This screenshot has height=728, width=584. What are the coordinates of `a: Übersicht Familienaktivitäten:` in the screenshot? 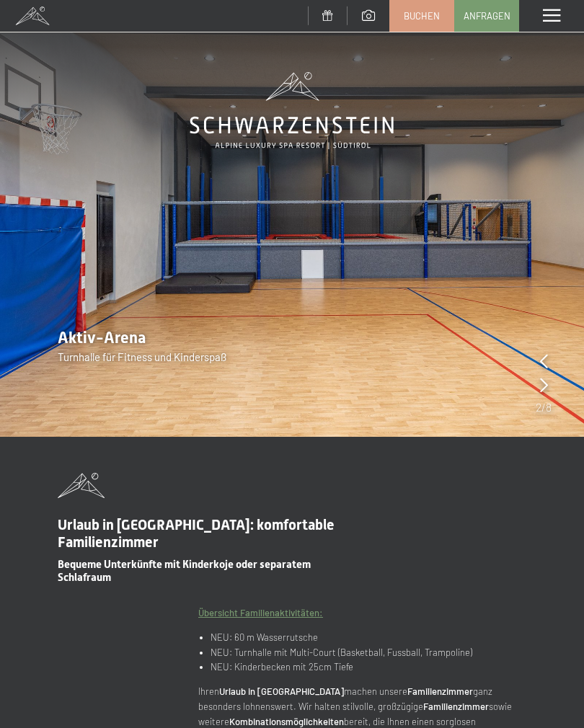 It's located at (261, 613).